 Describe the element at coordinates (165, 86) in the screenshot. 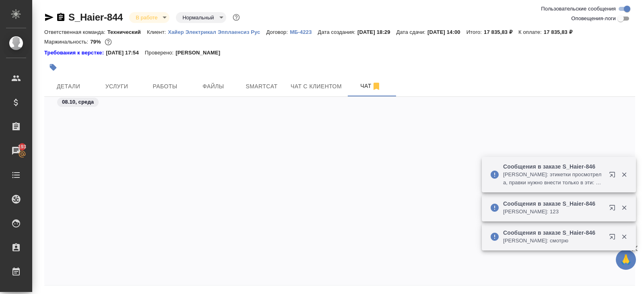

I see `span: Работы` at that location.